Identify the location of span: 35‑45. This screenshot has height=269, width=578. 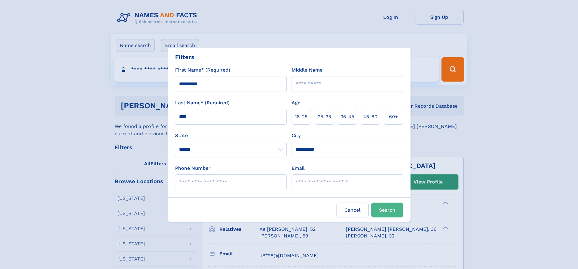
(347, 117).